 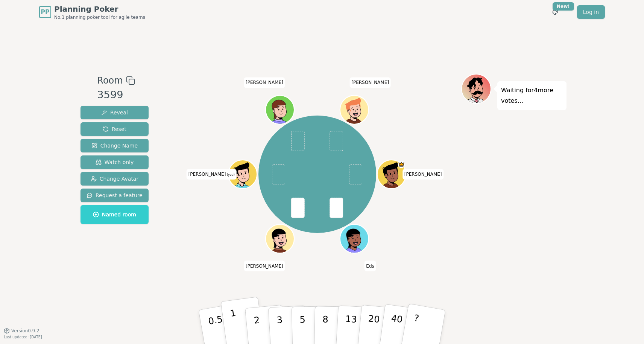 What do you see at coordinates (45, 12) in the screenshot?
I see `span: PP` at bounding box center [45, 12].